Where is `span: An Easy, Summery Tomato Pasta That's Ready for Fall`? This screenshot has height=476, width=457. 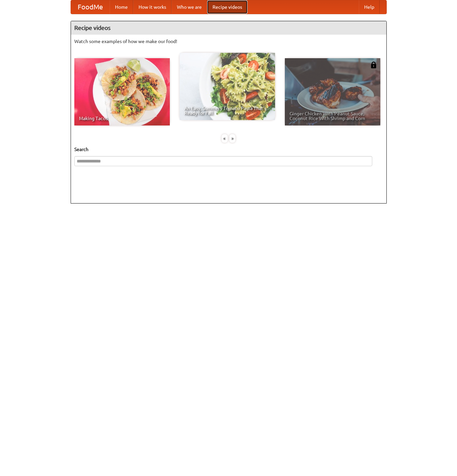
span: An Easy, Summery Tomato Pasta That's Ready for Fall is located at coordinates (227, 110).